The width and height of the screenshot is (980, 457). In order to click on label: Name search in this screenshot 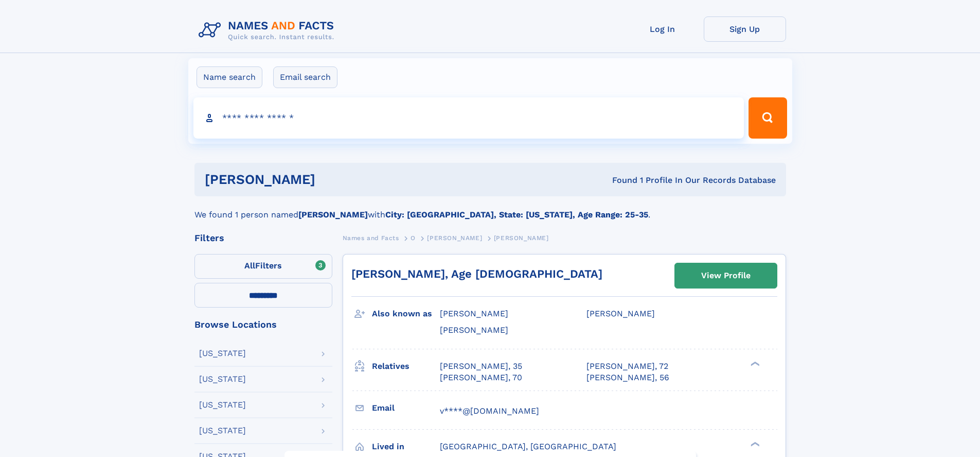, I will do `click(230, 77)`.